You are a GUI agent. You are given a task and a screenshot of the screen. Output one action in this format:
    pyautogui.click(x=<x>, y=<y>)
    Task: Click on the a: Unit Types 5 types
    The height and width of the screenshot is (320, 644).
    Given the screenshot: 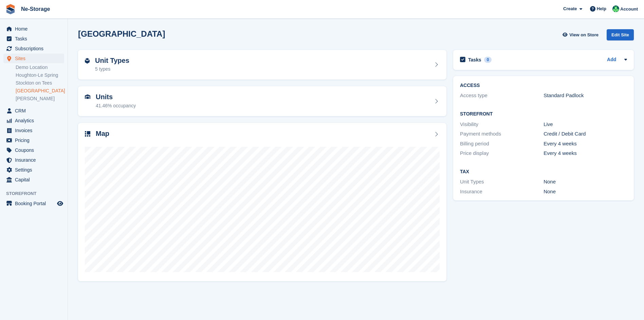 What is the action you would take?
    pyautogui.click(x=262, y=65)
    